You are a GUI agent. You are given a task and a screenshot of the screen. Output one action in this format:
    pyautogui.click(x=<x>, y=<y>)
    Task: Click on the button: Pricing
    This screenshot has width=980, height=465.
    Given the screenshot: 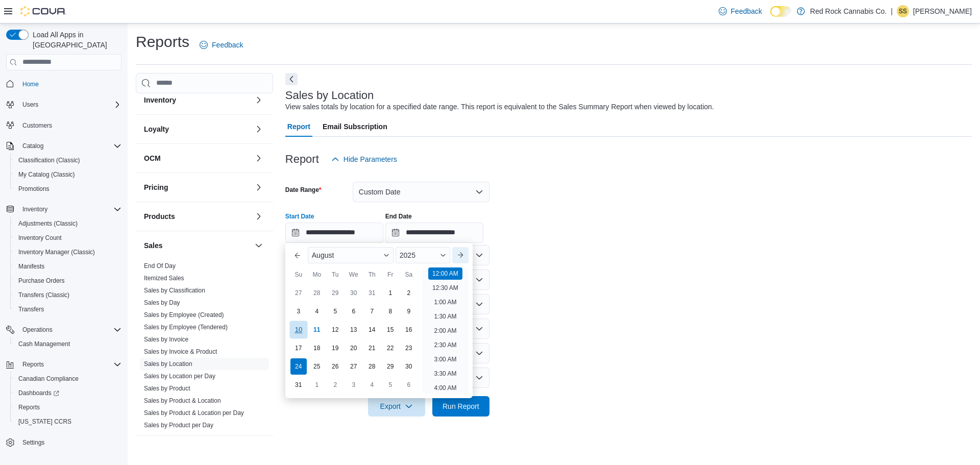 What is the action you would take?
    pyautogui.click(x=197, y=188)
    